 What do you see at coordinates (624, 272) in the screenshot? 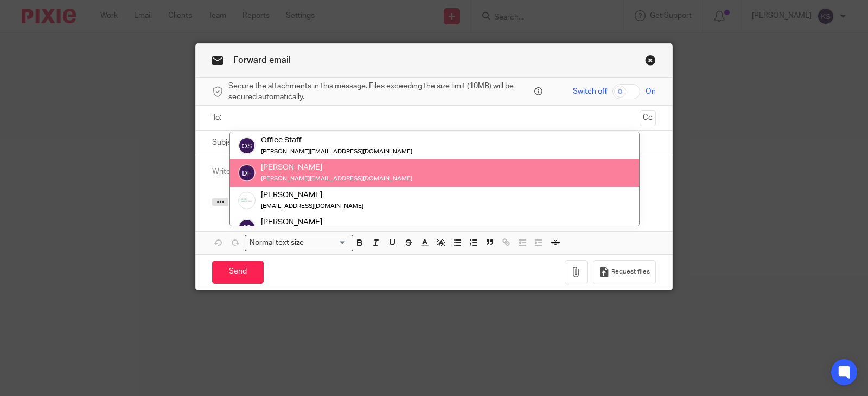
I see `button: Request files` at bounding box center [624, 272].